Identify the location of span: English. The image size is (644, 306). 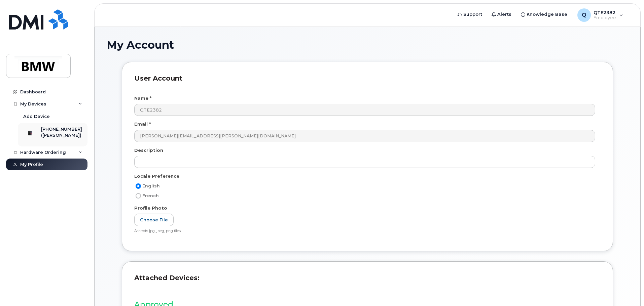
(151, 186).